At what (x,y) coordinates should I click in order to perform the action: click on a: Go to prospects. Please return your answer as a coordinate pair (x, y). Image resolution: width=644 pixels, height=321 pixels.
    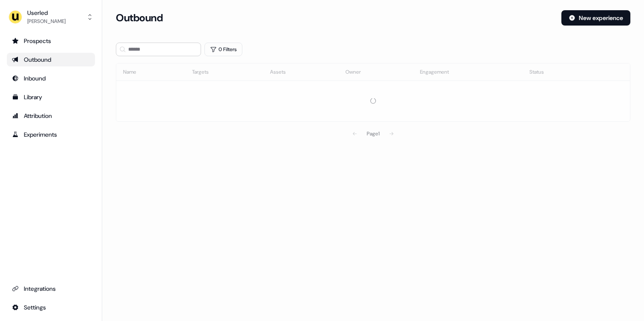
    Looking at the image, I should click on (50, 41).